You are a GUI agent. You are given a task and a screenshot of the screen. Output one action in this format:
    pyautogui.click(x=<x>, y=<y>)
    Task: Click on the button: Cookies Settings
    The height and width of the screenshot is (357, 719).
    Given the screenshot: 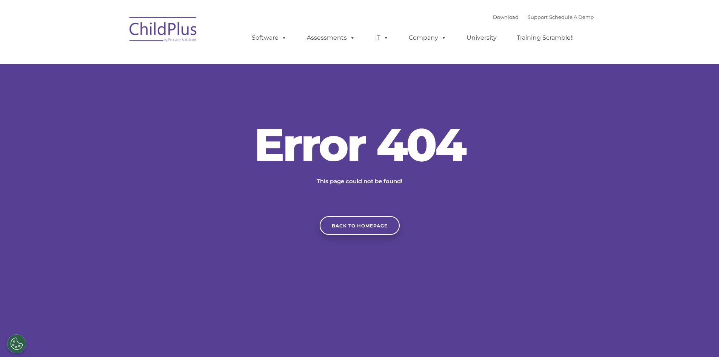 What is the action you would take?
    pyautogui.click(x=17, y=344)
    